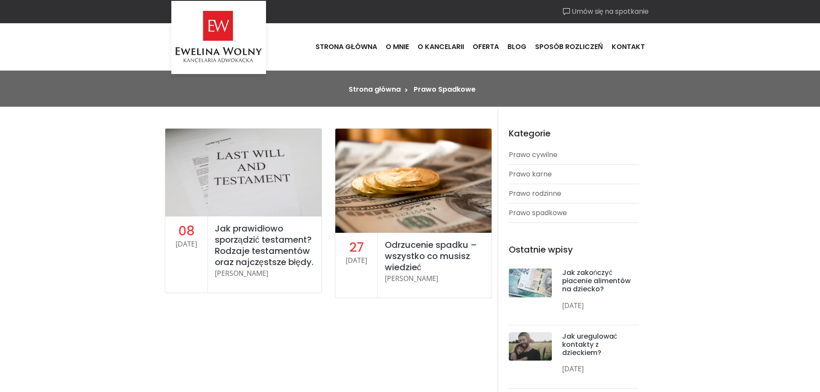  What do you see at coordinates (573, 133) in the screenshot?
I see `h4: Kategorie` at bounding box center [573, 133].